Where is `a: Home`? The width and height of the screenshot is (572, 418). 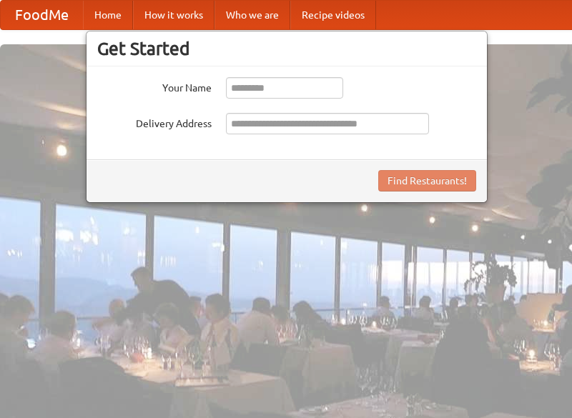 a: Home is located at coordinates (108, 15).